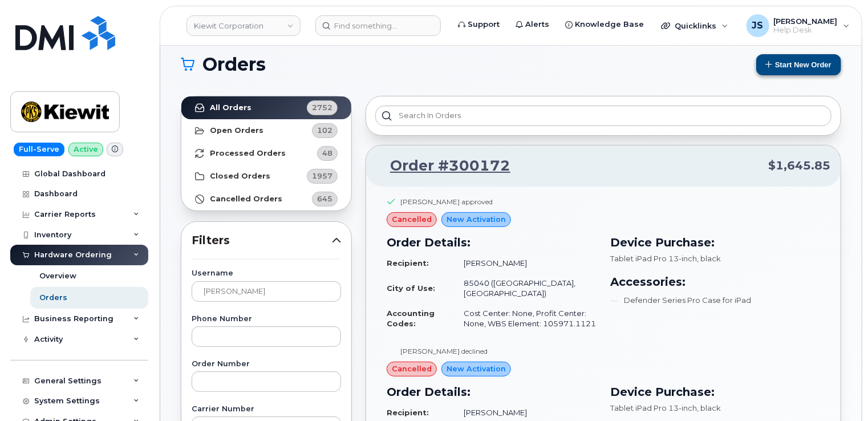 This screenshot has width=868, height=421. Describe the element at coordinates (246, 199) in the screenshot. I see `strong: Cancelled Orders` at that location.